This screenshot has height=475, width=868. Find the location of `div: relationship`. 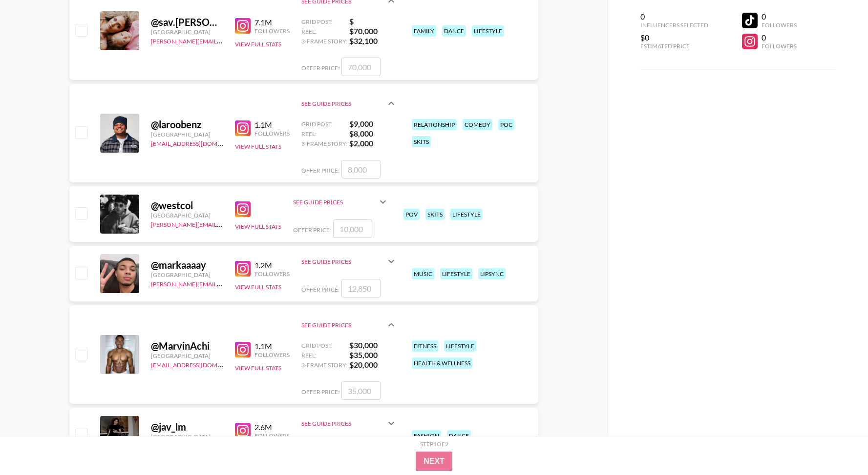

div: relationship is located at coordinates (434, 125).